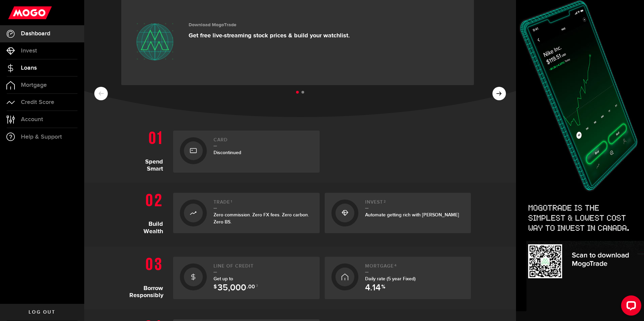 This screenshot has width=644, height=321. I want to click on h2: Invest, so click(415, 204).